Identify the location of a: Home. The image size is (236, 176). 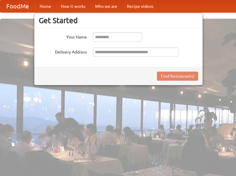
(45, 6).